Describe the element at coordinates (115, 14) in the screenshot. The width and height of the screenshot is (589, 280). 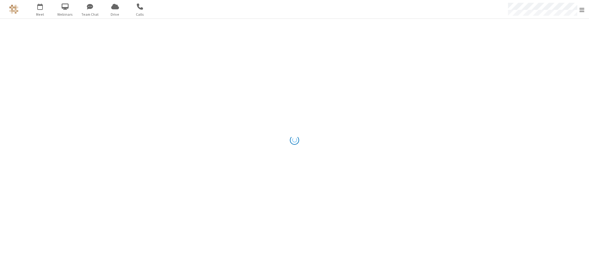
I see `span: Drive` at that location.